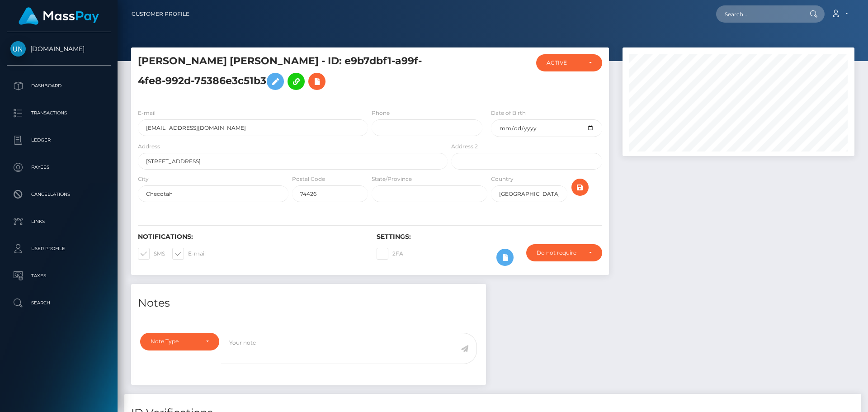  I want to click on p: Payees, so click(59, 167).